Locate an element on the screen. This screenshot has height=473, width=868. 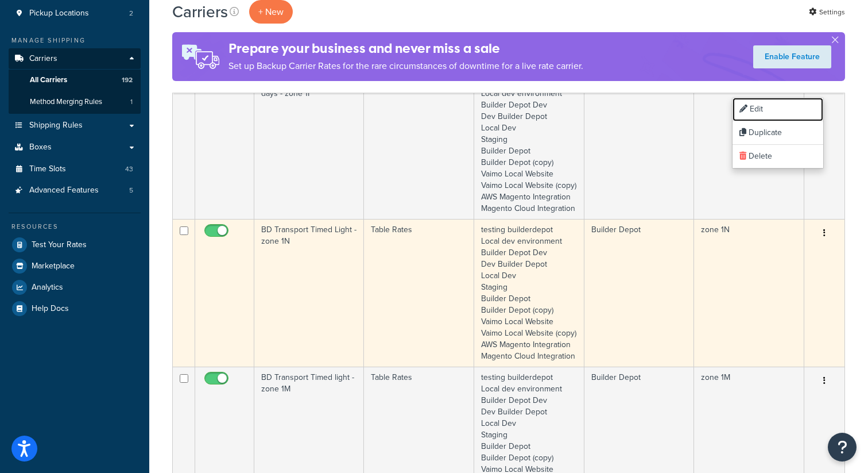
span: Advanced Features is located at coordinates (64, 191).